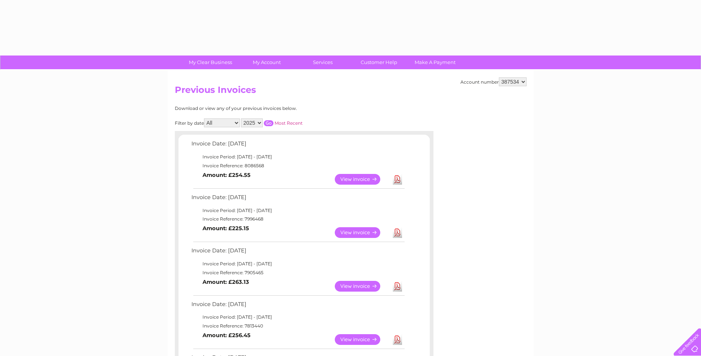 The width and height of the screenshot is (701, 356). I want to click on td: Invoice Reference: 7996468, so click(298, 219).